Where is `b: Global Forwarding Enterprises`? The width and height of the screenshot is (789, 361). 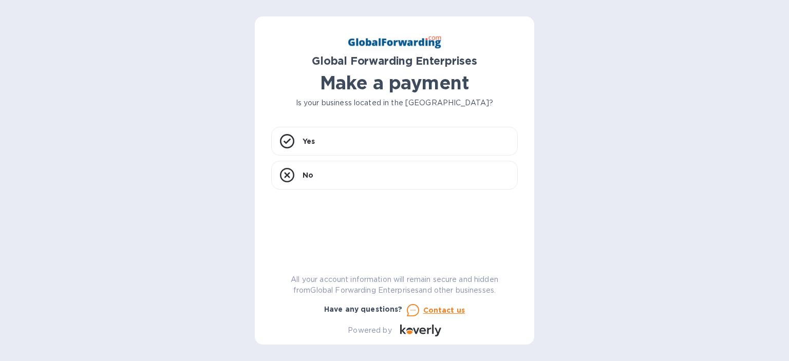 b: Global Forwarding Enterprises is located at coordinates (394, 61).